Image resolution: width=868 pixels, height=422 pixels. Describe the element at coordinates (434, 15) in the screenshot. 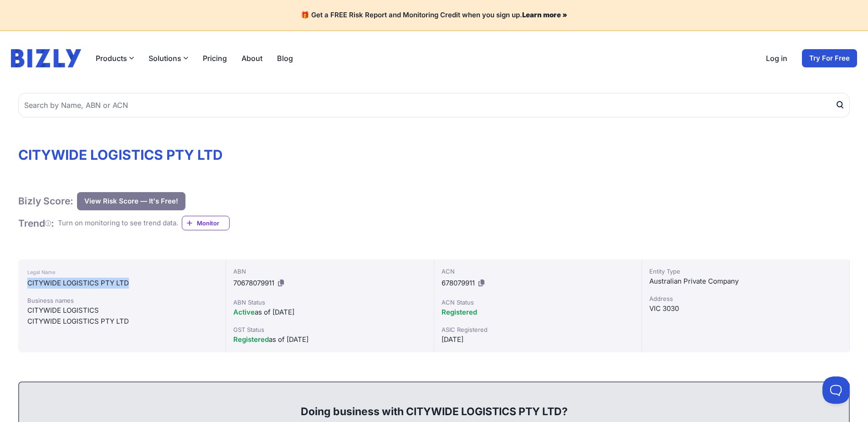

I see `h4: 🎁 Get a FREE Risk Report and Monitoring Credit when you sign up.` at that location.